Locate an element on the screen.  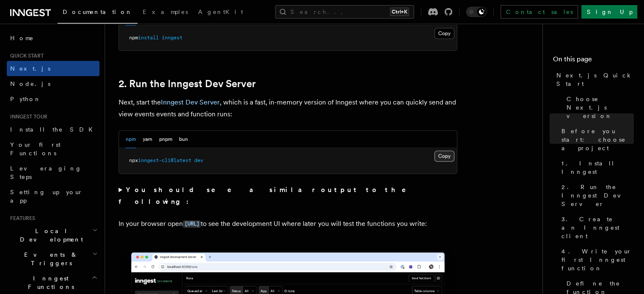
span: Next.js is located at coordinates (30, 68).